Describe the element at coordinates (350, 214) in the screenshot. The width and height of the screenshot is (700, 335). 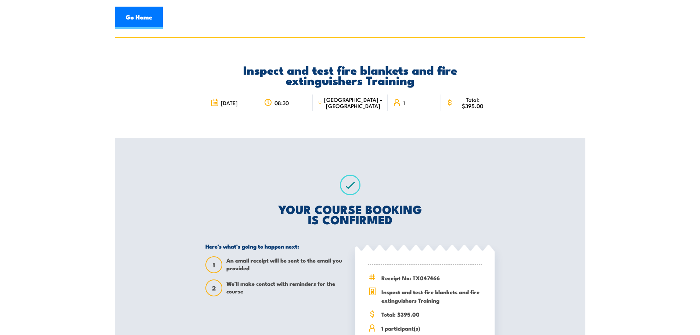
I see `h2: YOUR COURSE BOOKING IS CONFIRMED` at that location.